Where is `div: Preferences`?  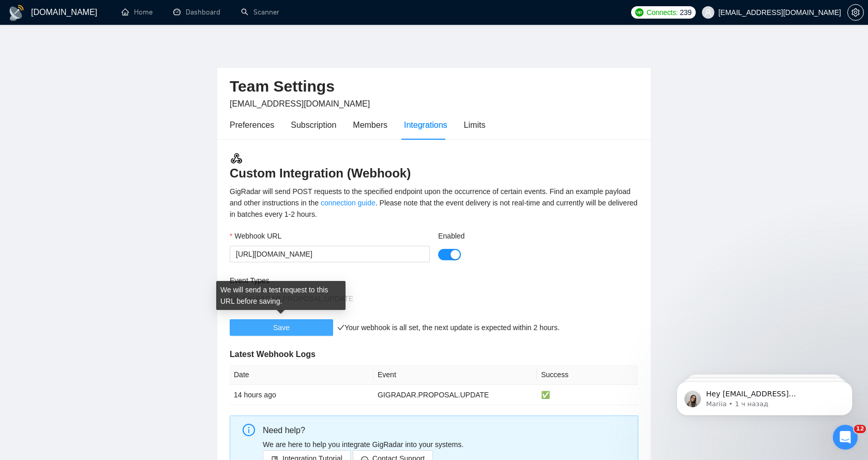
div: Preferences is located at coordinates (252, 124).